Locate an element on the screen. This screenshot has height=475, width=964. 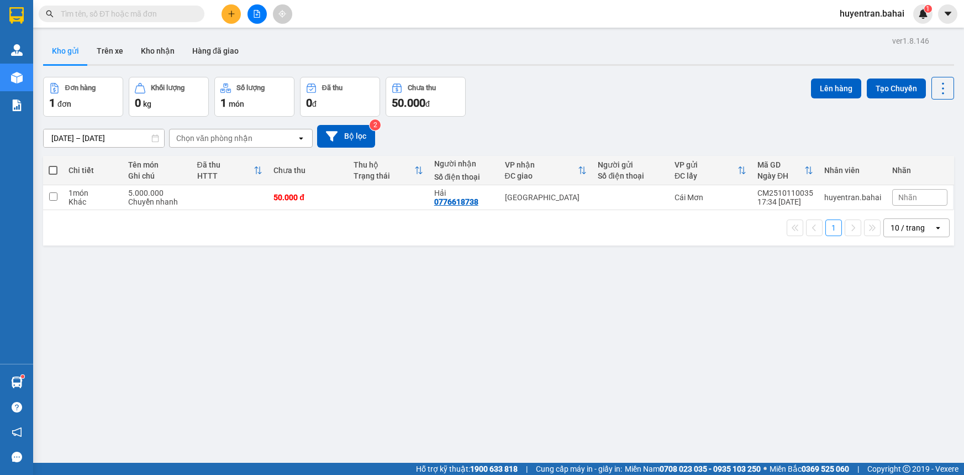
sup: 2 is located at coordinates (375, 125).